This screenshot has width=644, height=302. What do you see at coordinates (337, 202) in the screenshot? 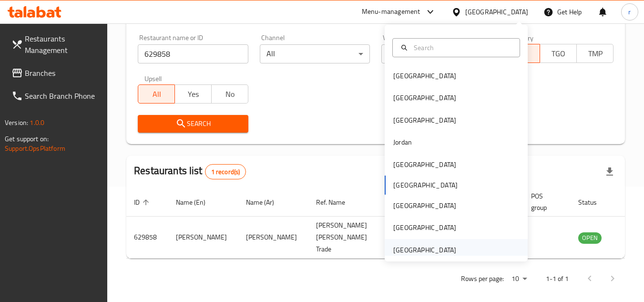
I see `span: Ref. Name` at bounding box center [337, 202].